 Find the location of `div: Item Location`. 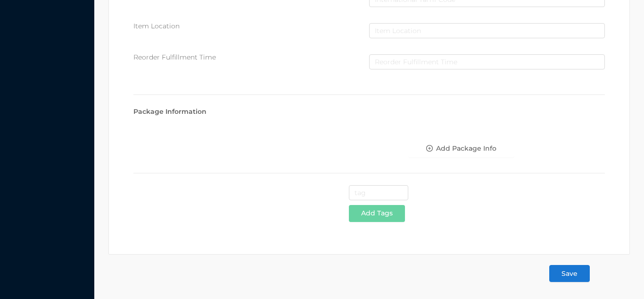

div: Item Location is located at coordinates (251, 26).